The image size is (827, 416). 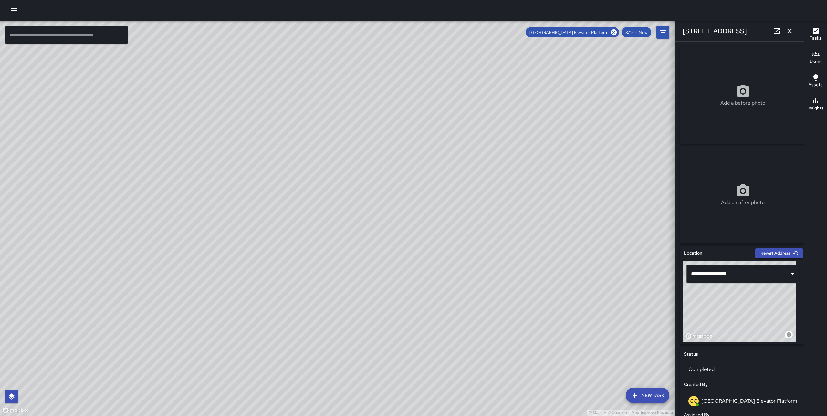 I want to click on h6: Location, so click(x=693, y=253).